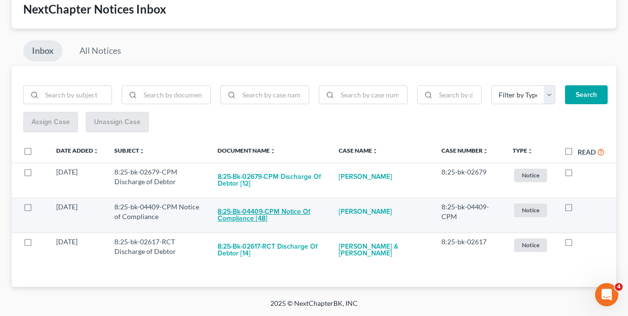 This screenshot has height=316, width=628. What do you see at coordinates (158, 180) in the screenshot?
I see `td: 8:25-bk-02679-CPM Discharge of Debtor` at bounding box center [158, 180].